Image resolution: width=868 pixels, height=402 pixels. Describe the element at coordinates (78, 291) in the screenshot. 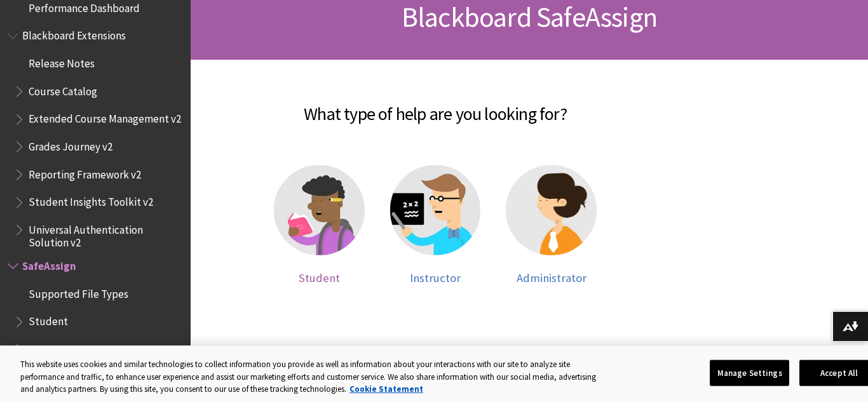

I see `span: Supported File Types` at that location.